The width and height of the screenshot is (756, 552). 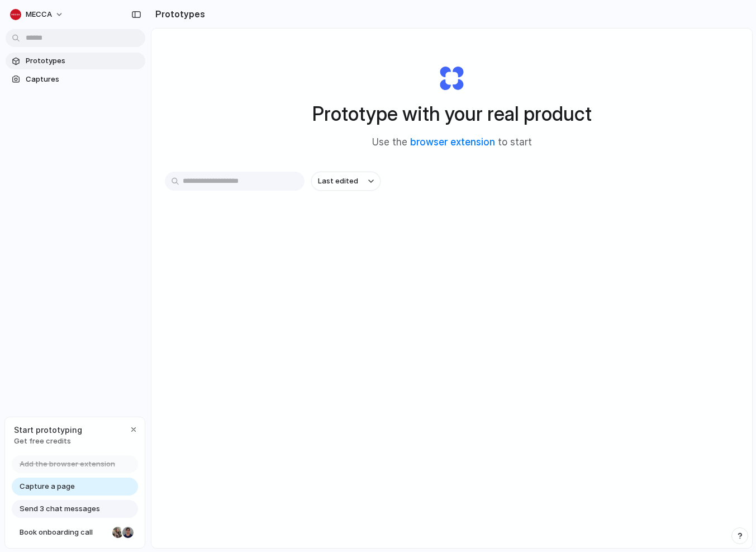 I want to click on span: MECCA, so click(x=38, y=14).